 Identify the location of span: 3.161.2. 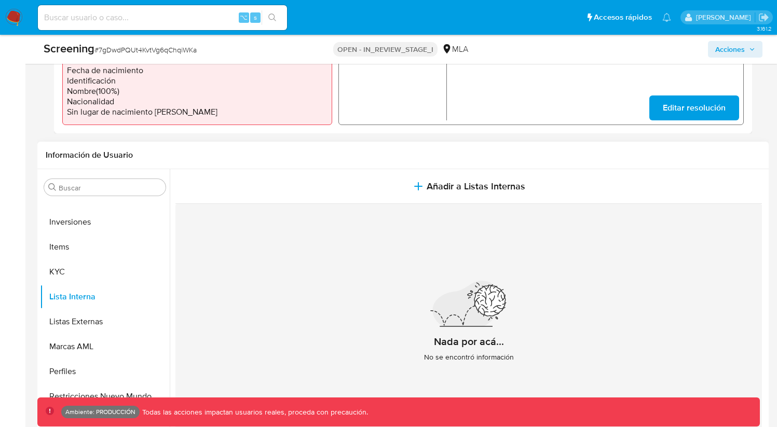
(764, 29).